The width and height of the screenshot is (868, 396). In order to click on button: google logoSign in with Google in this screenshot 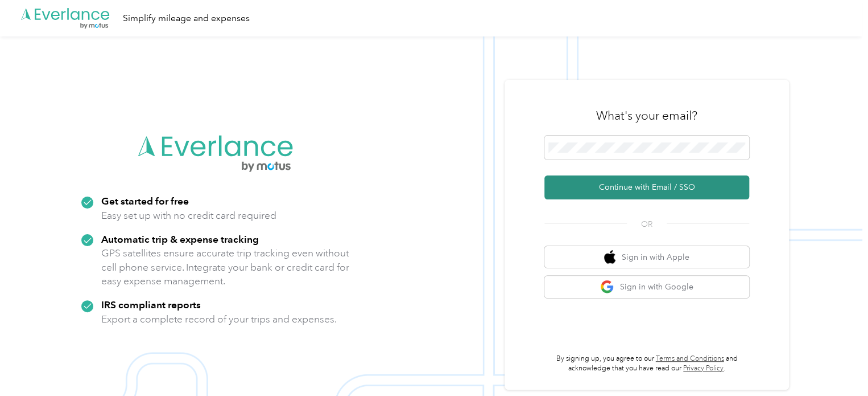, I will do `click(647, 286)`.